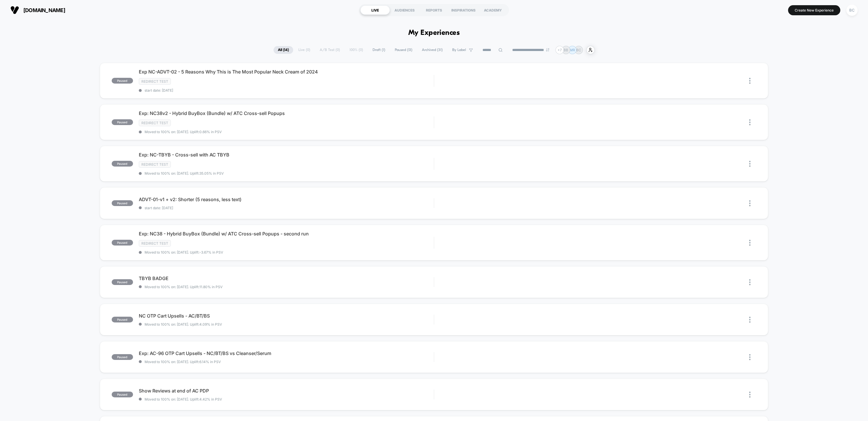 This screenshot has height=421, width=868. What do you see at coordinates (434, 33) in the screenshot?
I see `h1: My Experiences` at bounding box center [434, 33].